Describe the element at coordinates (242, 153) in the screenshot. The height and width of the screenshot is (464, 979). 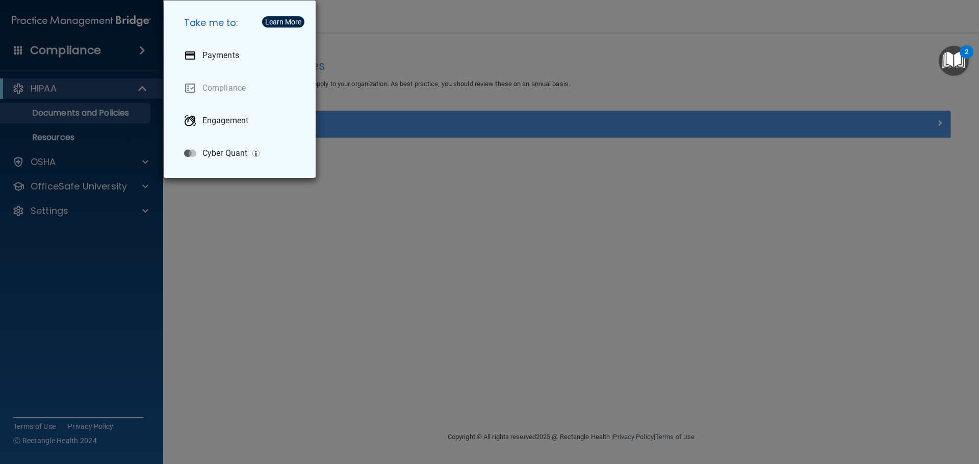
I see `a: Cyber Quant` at that location.